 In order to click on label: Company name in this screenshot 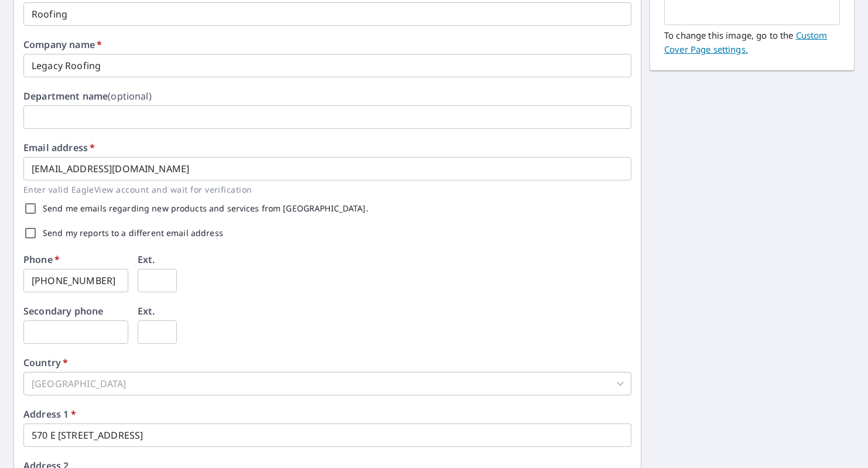, I will do `click(63, 44)`.